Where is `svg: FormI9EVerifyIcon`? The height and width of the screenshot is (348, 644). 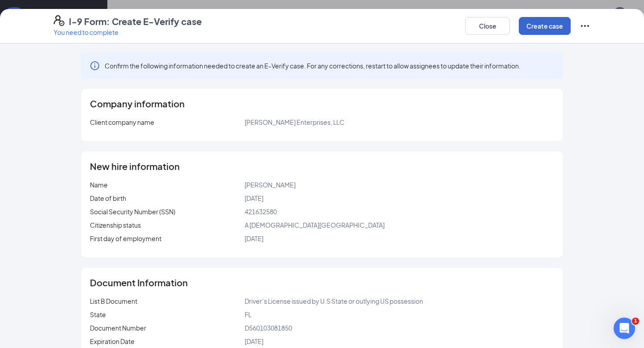
svg: FormI9EVerifyIcon is located at coordinates (59, 21).